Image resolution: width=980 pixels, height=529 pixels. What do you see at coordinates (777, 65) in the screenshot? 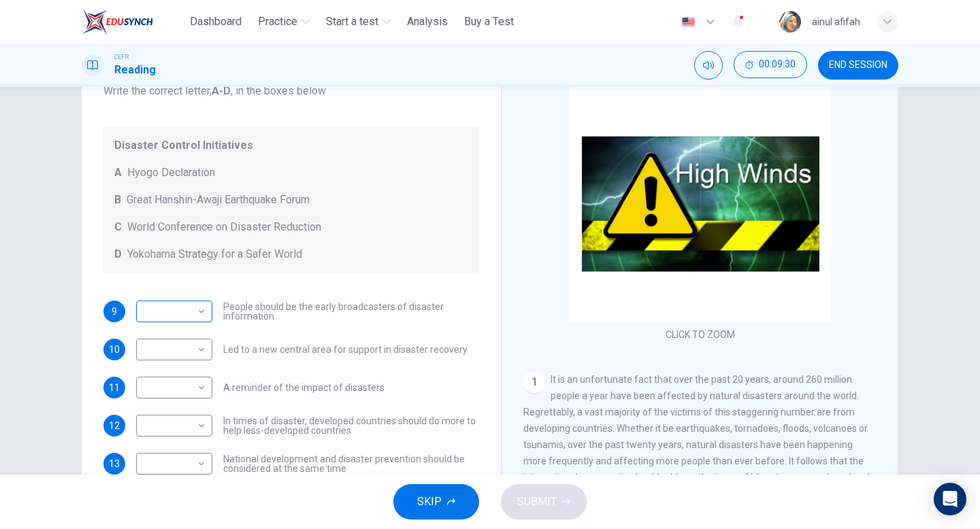
I see `span: 00:09:30` at bounding box center [777, 65].